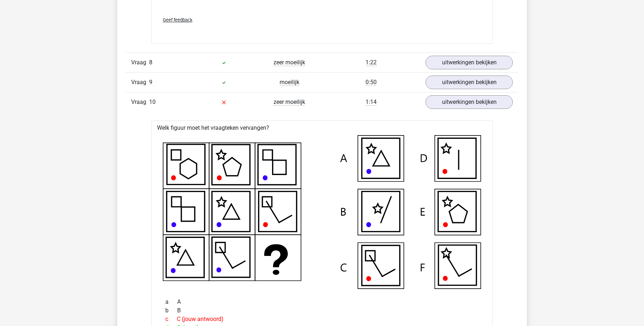 Image resolution: width=644 pixels, height=326 pixels. I want to click on div: C (jouw antwoord), so click(322, 319).